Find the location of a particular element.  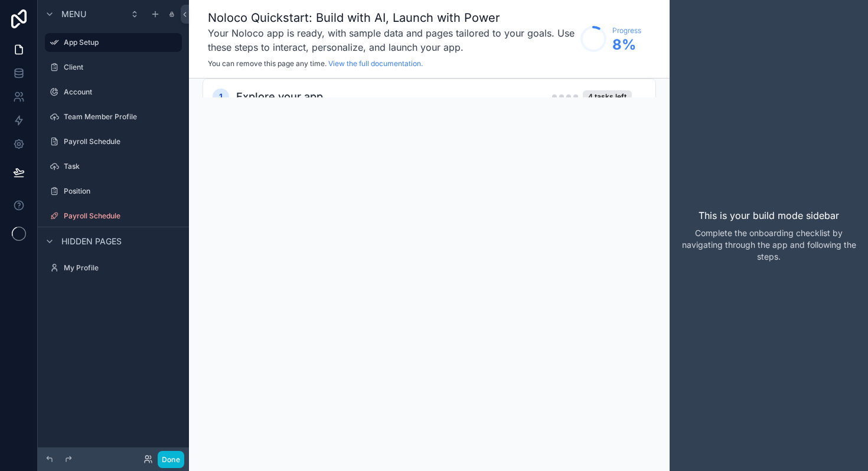

a: My Profile is located at coordinates (113, 268).